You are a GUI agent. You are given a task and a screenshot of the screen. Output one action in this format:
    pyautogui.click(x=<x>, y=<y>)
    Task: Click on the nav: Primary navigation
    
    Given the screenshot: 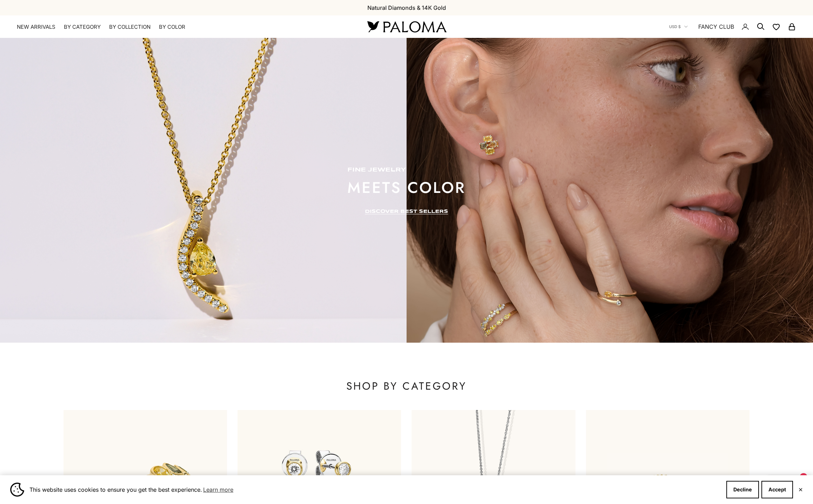 What is the action you would take?
    pyautogui.click(x=184, y=27)
    